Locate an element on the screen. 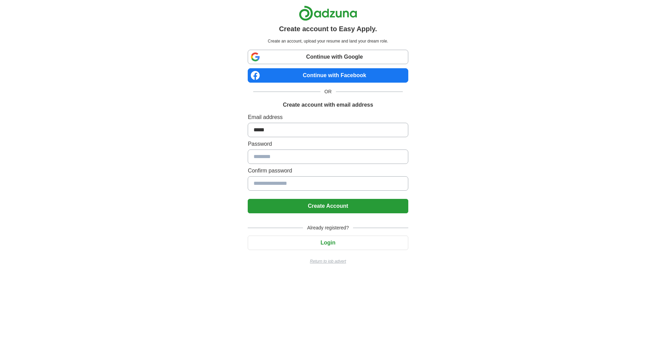  img: Adzuna logo is located at coordinates (328, 13).